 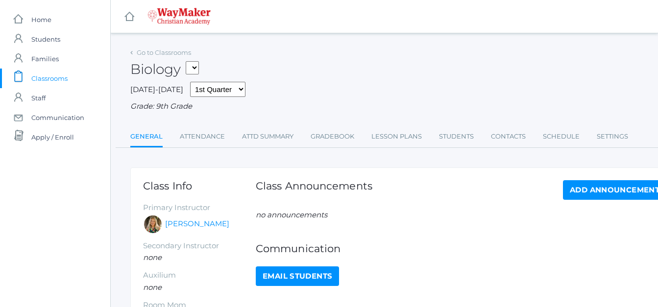 I want to click on a: Email Students, so click(x=298, y=276).